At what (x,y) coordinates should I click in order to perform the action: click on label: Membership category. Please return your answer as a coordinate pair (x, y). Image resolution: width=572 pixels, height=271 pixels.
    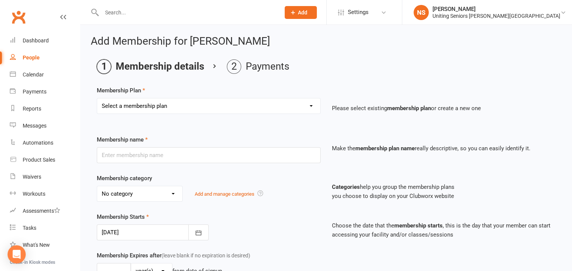
    Looking at the image, I should click on (124, 178).